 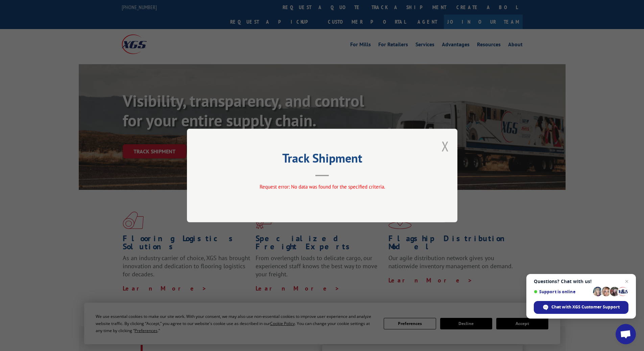 I want to click on span: Request error: No data was found for the specified criteria., so click(x=322, y=187).